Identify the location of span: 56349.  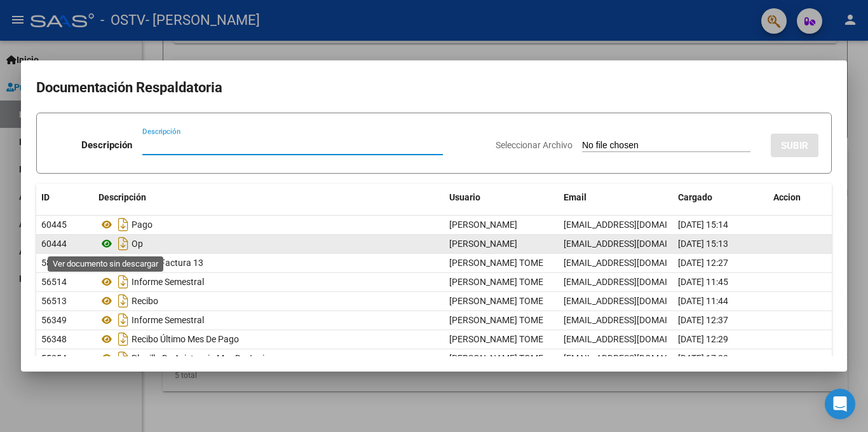
(54, 320).